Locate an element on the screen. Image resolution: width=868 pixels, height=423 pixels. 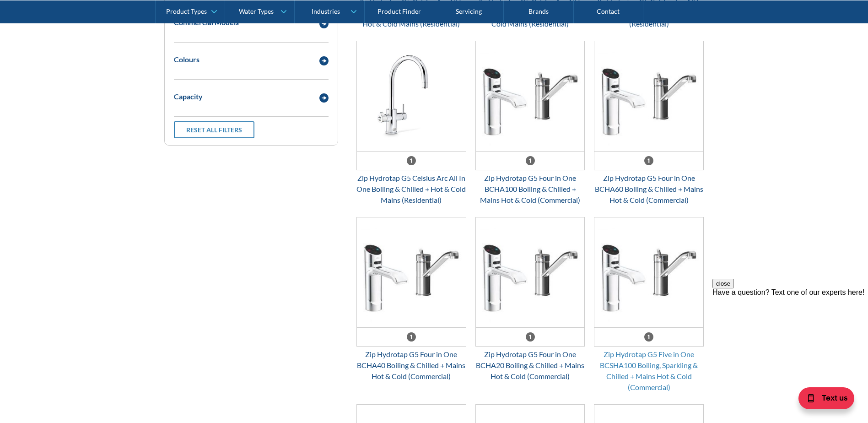
img: Zip Hydrotap G5 Four in One BCHA60 Boiling & Chilled + Mains Hot & Cold (Commercial) is located at coordinates (649, 96).